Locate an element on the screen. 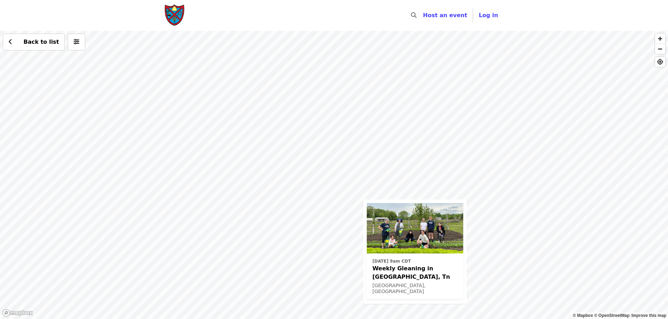 The height and width of the screenshot is (319, 668). button: Zoom In is located at coordinates (660, 39).